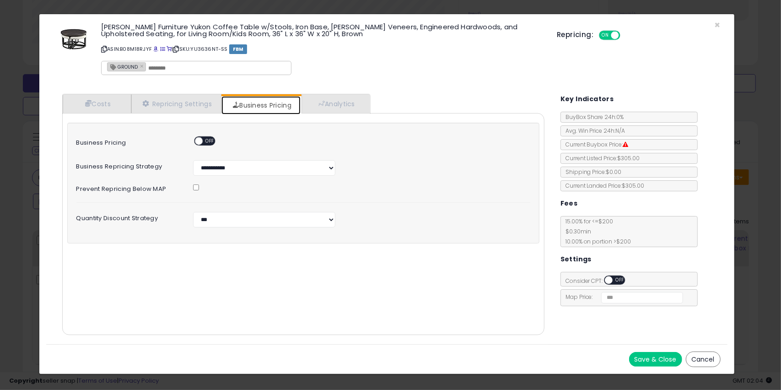 This screenshot has width=781, height=390. I want to click on span: Shipping Price: $0.00, so click(591, 172).